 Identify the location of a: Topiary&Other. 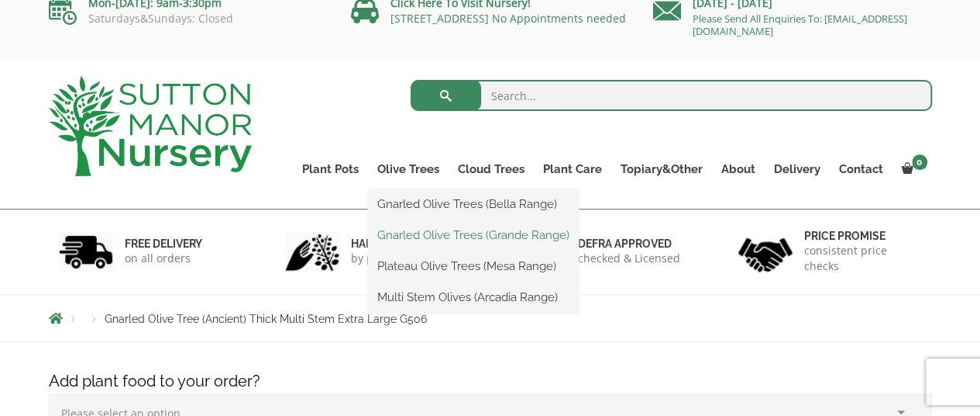
(662, 169).